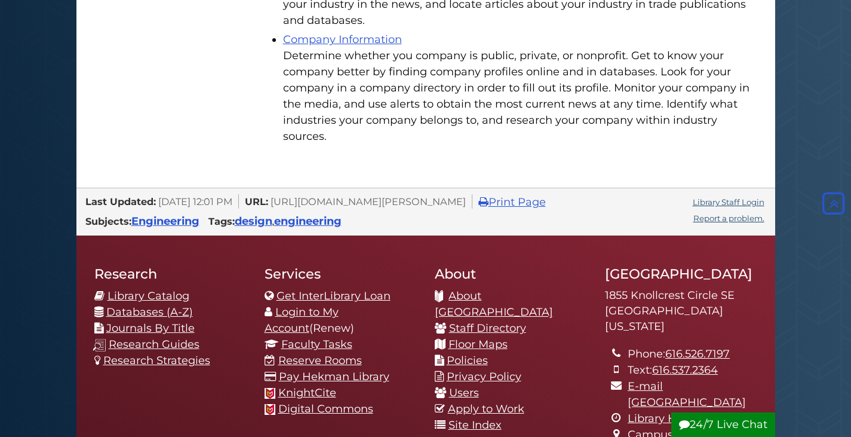  Describe the element at coordinates (334, 376) in the screenshot. I see `a: Pay Hekman Library` at that location.